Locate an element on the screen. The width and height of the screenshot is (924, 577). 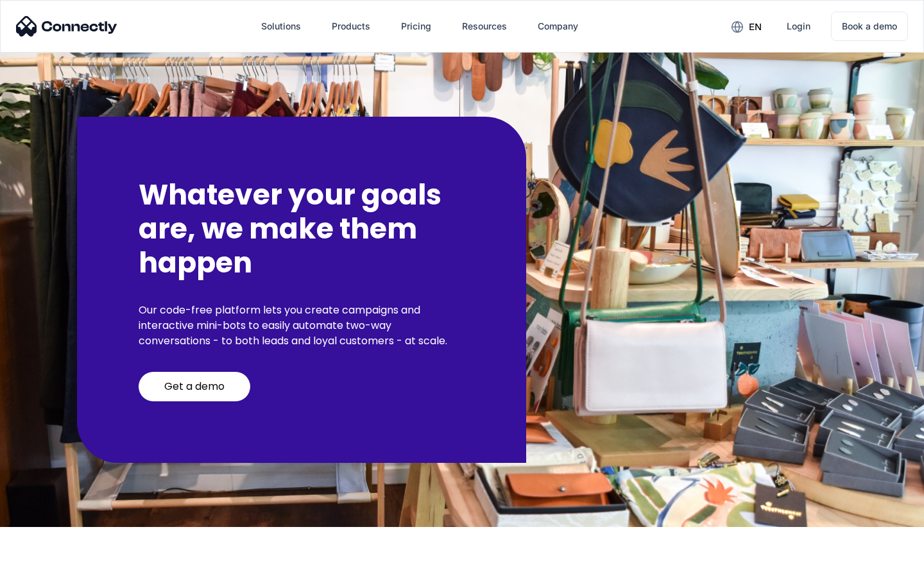
ul: Language list is located at coordinates (51, 564).